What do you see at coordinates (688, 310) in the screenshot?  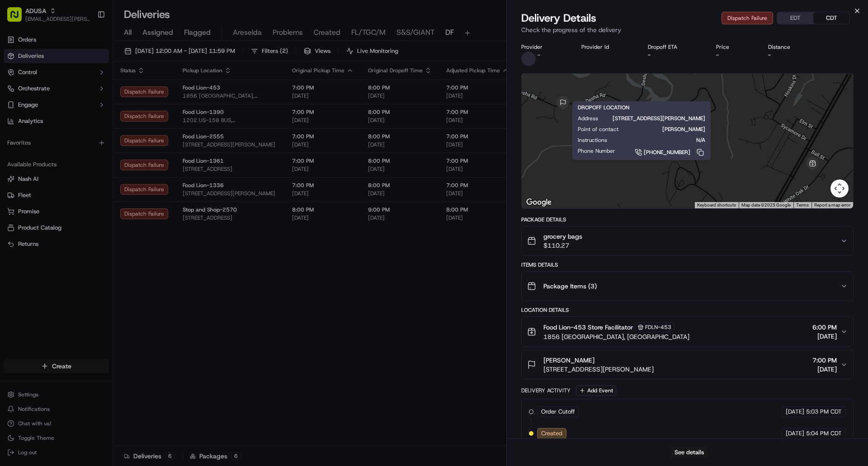 I see `div: Location Details` at bounding box center [688, 310].